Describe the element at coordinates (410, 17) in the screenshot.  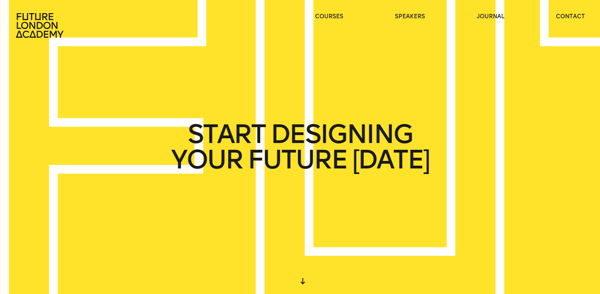
I see `a: speakers` at that location.